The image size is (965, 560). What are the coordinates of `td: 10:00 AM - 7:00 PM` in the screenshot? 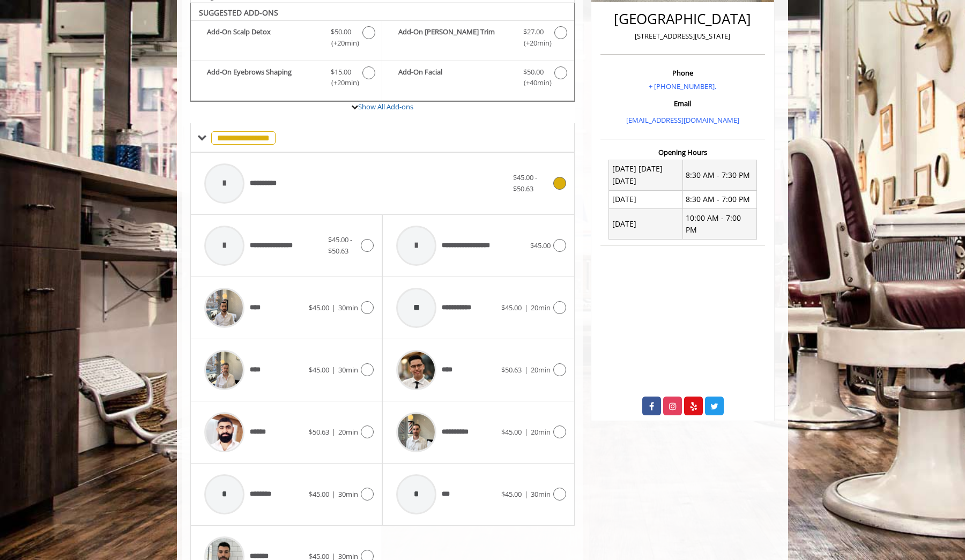 It's located at (719, 224).